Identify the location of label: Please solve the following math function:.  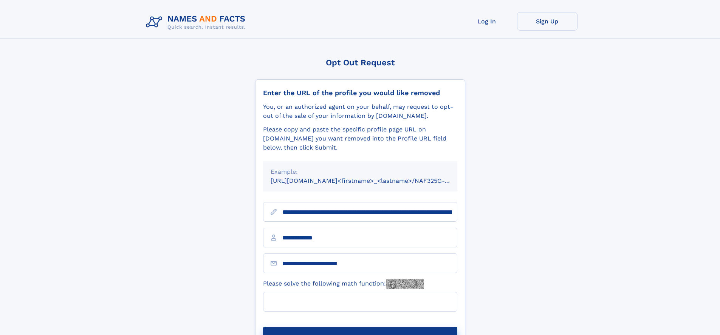
(343, 284).